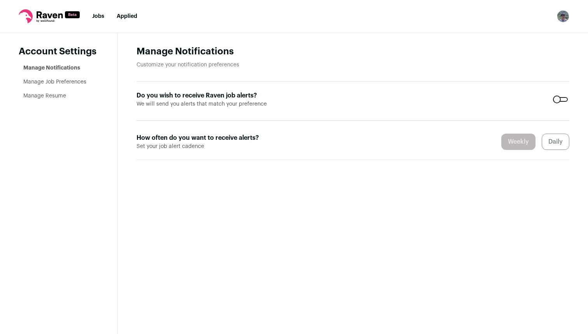 This screenshot has width=588, height=334. Describe the element at coordinates (52, 68) in the screenshot. I see `a: Manage Notifications` at that location.